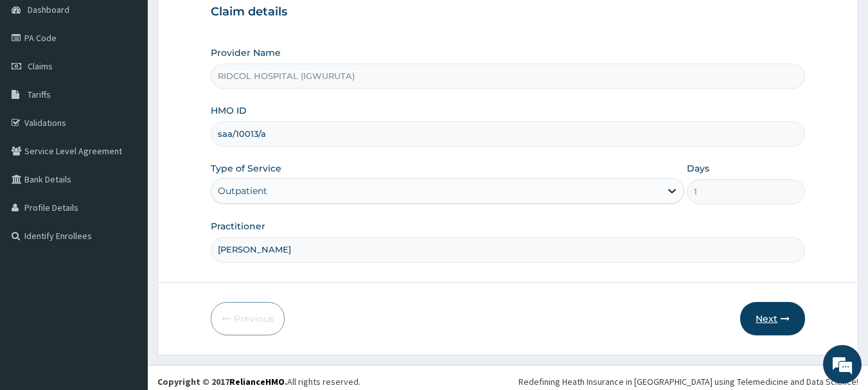  Describe the element at coordinates (246, 168) in the screenshot. I see `label: Type of Service` at that location.